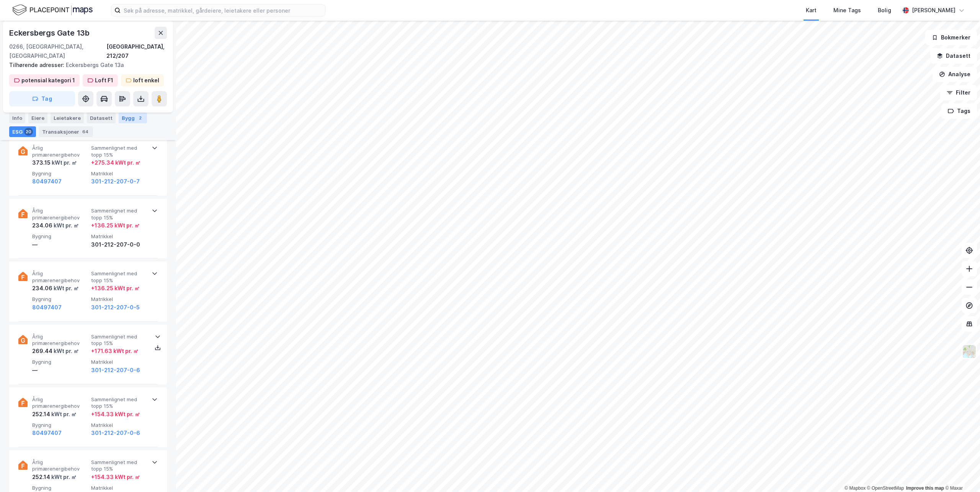  Describe the element at coordinates (811, 11) in the screenshot. I see `div: Kart` at that location.